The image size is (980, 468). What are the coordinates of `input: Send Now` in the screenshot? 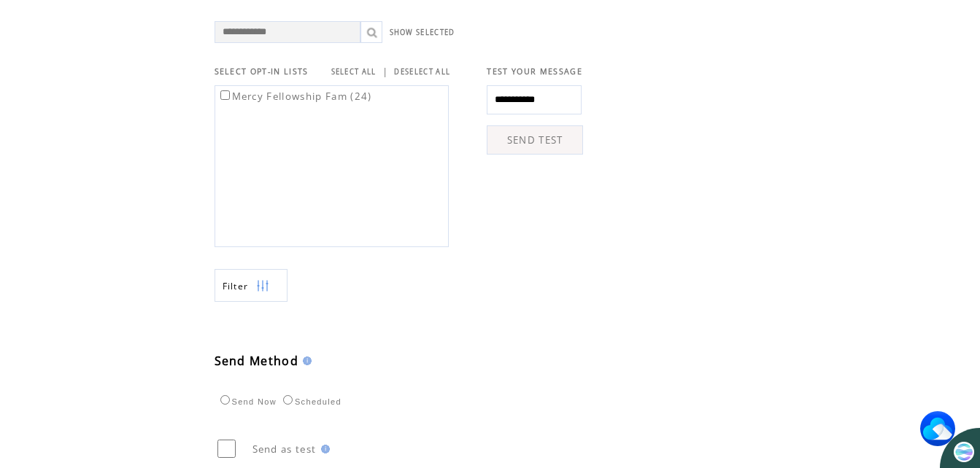 It's located at (224, 400).